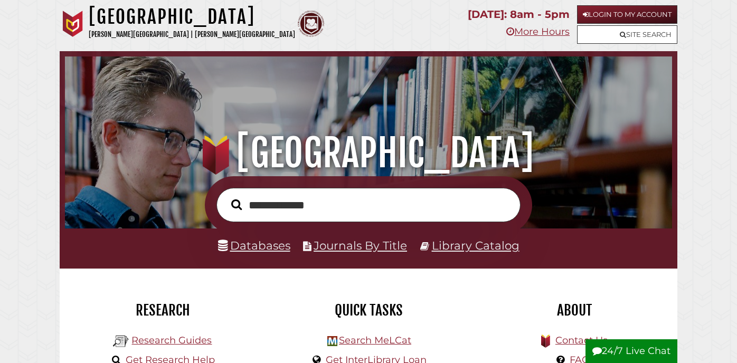 This screenshot has width=737, height=363. I want to click on a: Databases, so click(254, 245).